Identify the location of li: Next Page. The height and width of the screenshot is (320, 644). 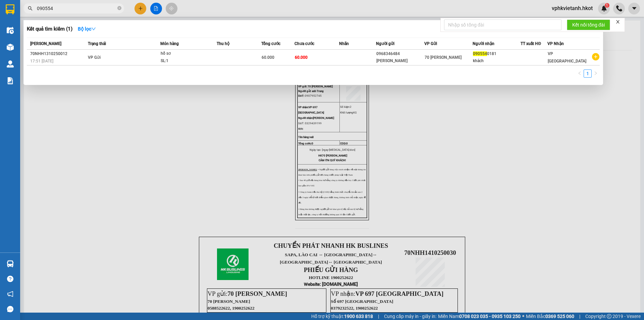
(596, 74).